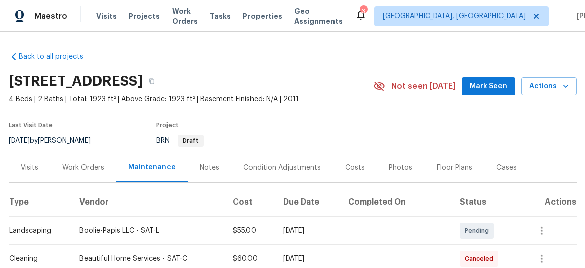 The width and height of the screenshot is (585, 268). Describe the element at coordinates (209, 168) in the screenshot. I see `div: Notes` at that location.